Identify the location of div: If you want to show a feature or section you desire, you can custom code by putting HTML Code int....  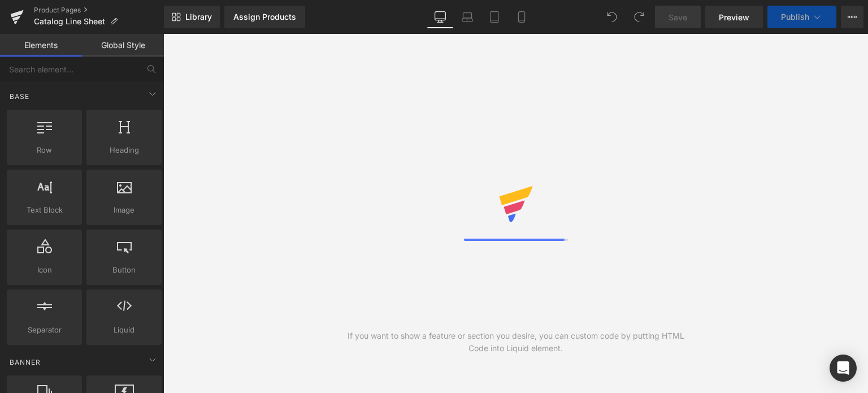
(516, 342).